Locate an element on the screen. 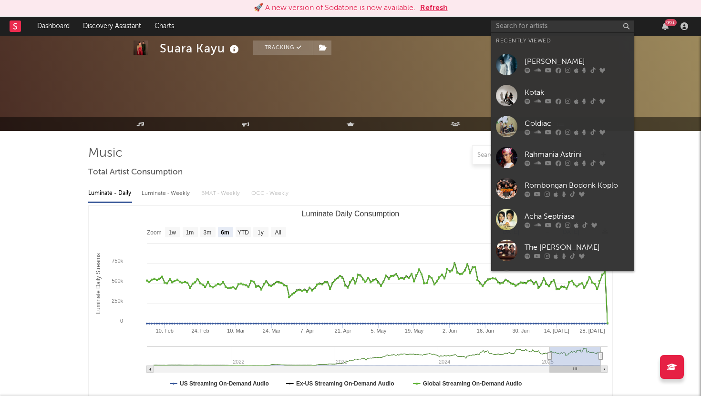 The width and height of the screenshot is (701, 396). div: Acha Septriasa is located at coordinates (577, 217).